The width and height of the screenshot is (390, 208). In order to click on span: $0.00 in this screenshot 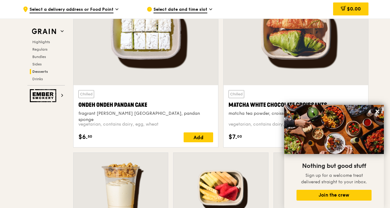, I will do `click(354, 9)`.